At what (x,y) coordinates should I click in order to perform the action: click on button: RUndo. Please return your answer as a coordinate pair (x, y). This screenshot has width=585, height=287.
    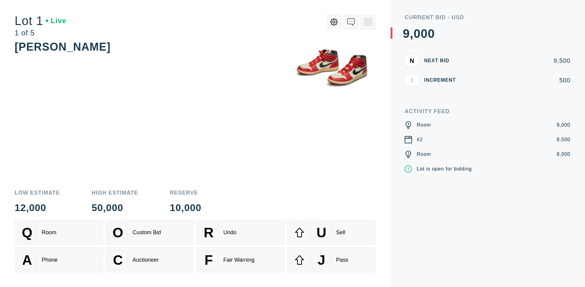
    Looking at the image, I should click on (240, 232).